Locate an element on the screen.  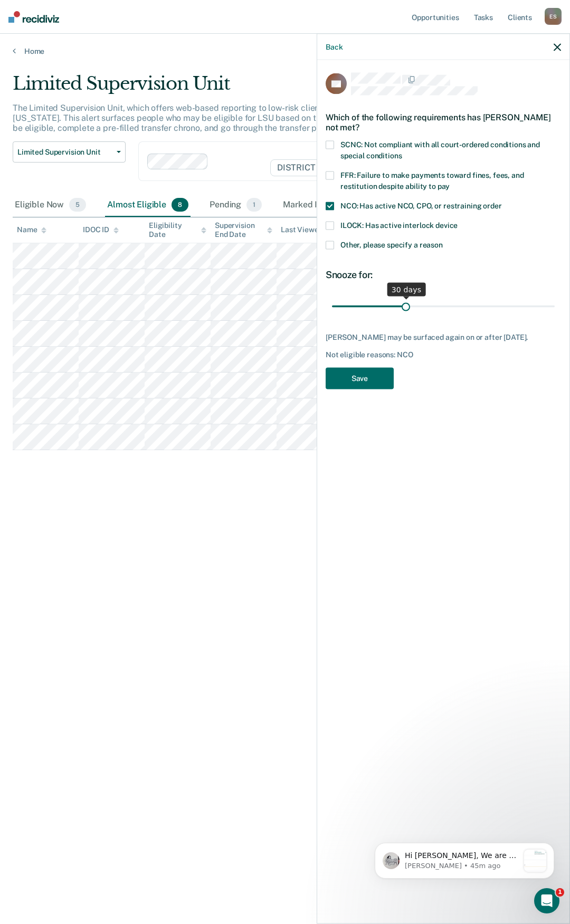
span: 8 is located at coordinates (180, 205).